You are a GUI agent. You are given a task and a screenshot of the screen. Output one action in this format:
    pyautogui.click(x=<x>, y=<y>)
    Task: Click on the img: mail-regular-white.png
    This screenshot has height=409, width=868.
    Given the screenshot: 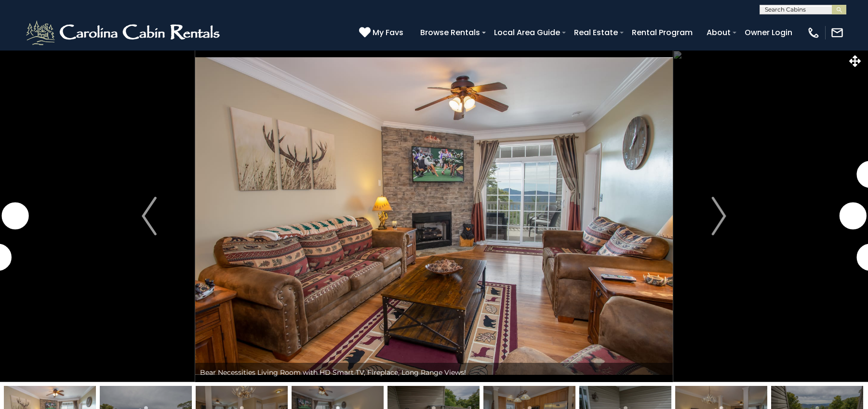 What is the action you would take?
    pyautogui.click(x=837, y=33)
    